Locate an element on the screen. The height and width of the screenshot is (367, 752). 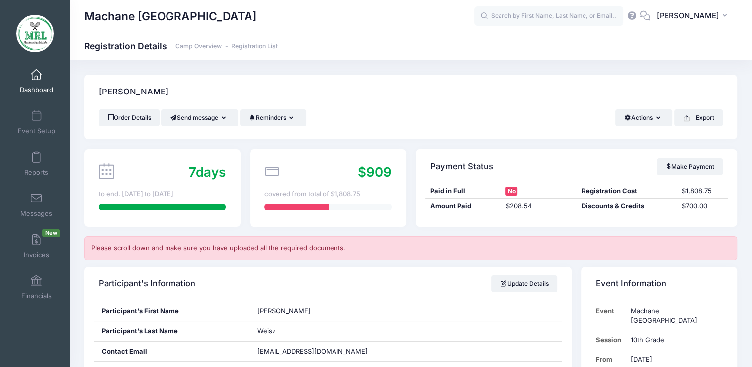
h4: Participant's Information is located at coordinates (147, 283).